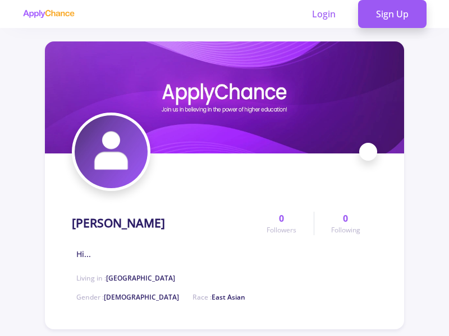 This screenshot has width=449, height=336. What do you see at coordinates (224, 98) in the screenshot?
I see `img: Amin Asadcover image` at bounding box center [224, 98].